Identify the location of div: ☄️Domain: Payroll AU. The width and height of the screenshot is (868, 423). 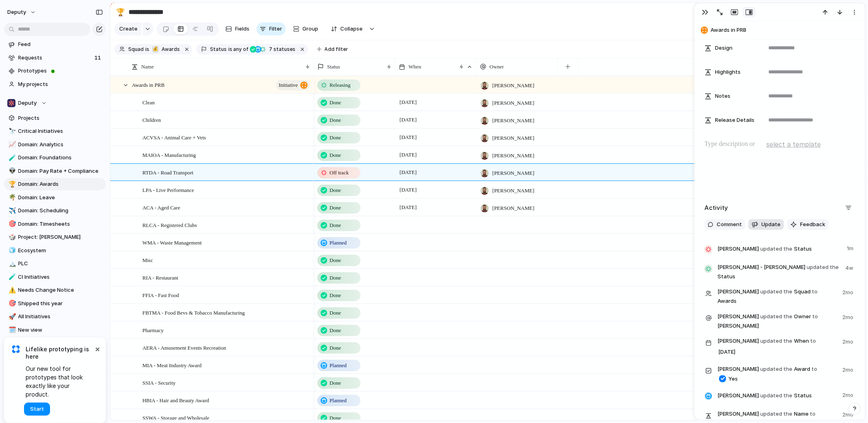
(55, 343).